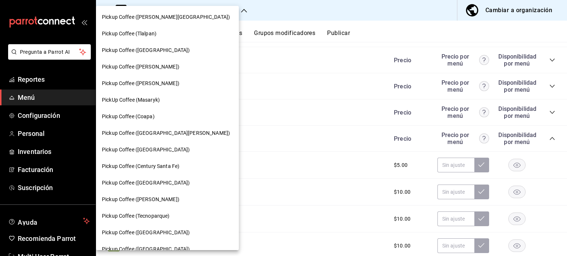  What do you see at coordinates (167, 100) in the screenshot?
I see `div: PickUp Coffee (Masaryk)` at bounding box center [167, 100].